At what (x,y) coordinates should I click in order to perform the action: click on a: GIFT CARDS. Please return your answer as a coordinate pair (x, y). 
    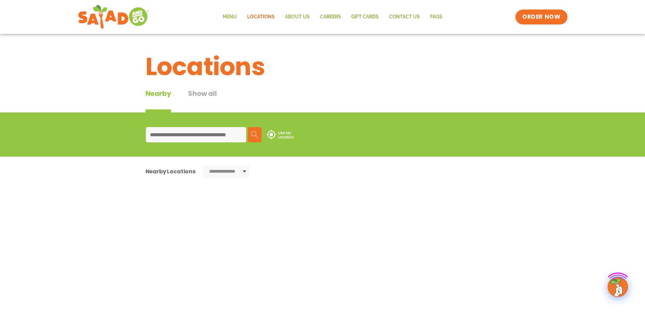
    Looking at the image, I should click on (365, 17).